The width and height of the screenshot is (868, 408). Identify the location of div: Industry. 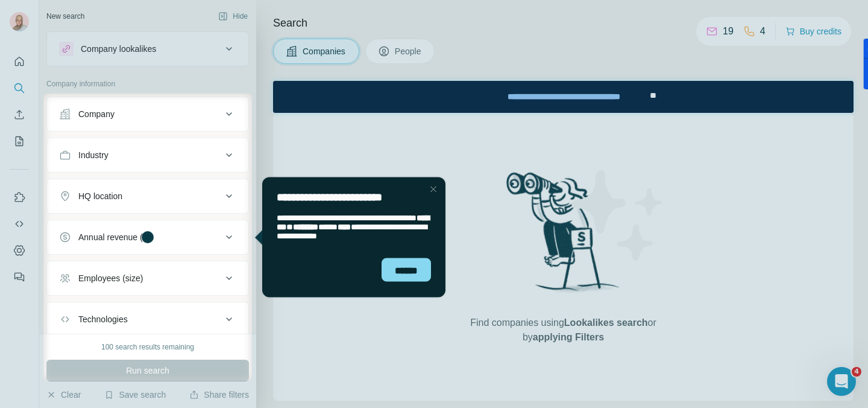
(94, 155).